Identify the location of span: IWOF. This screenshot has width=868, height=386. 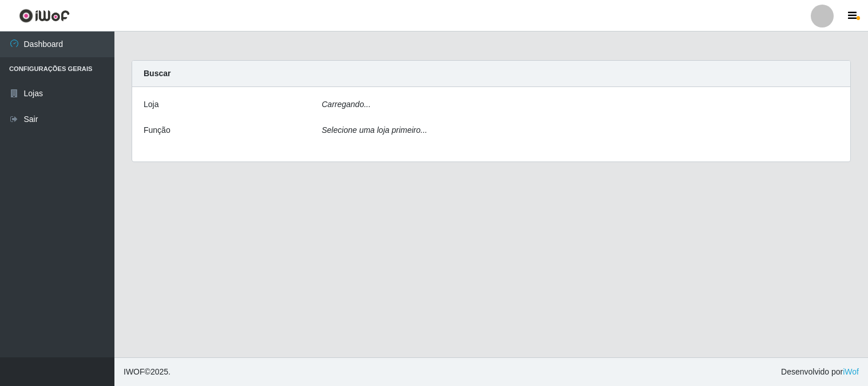
(134, 372).